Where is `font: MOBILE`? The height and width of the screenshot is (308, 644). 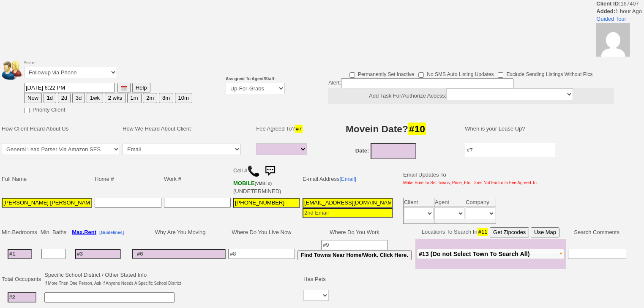
font: MOBILE is located at coordinates (244, 183).